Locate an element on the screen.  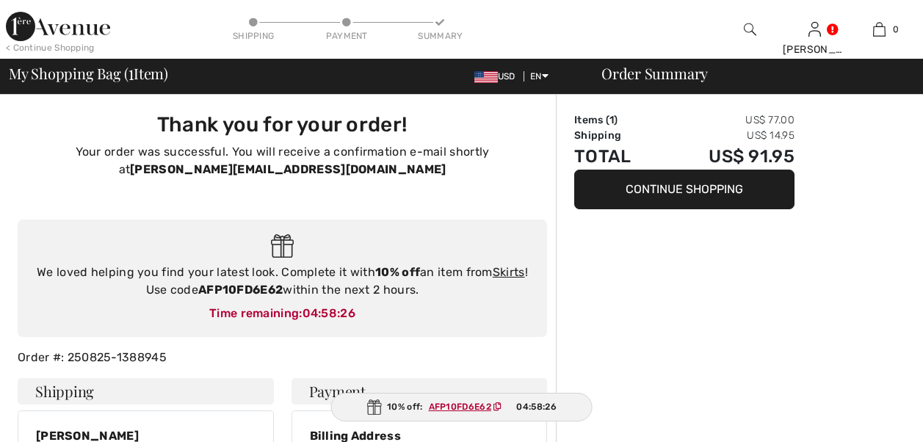
img: US Dollar is located at coordinates (486, 77).